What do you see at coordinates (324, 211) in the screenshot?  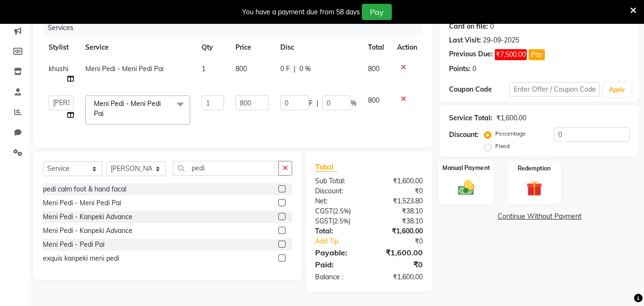 I see `span: CGST` at bounding box center [324, 211].